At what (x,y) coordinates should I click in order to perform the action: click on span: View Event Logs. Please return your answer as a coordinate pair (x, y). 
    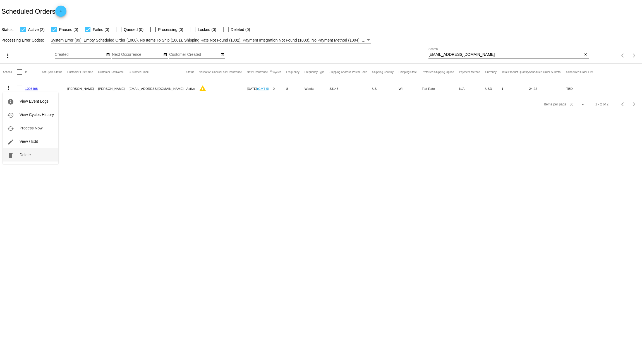
    Looking at the image, I should click on (34, 101).